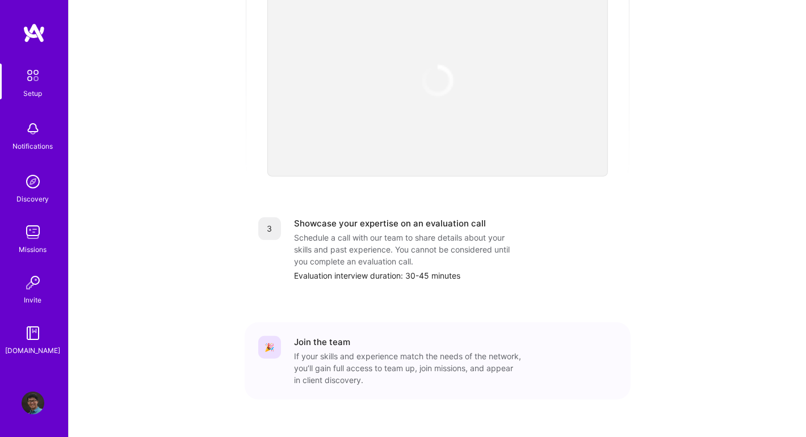  Describe the element at coordinates (437, 80) in the screenshot. I see `img: loading` at that location.